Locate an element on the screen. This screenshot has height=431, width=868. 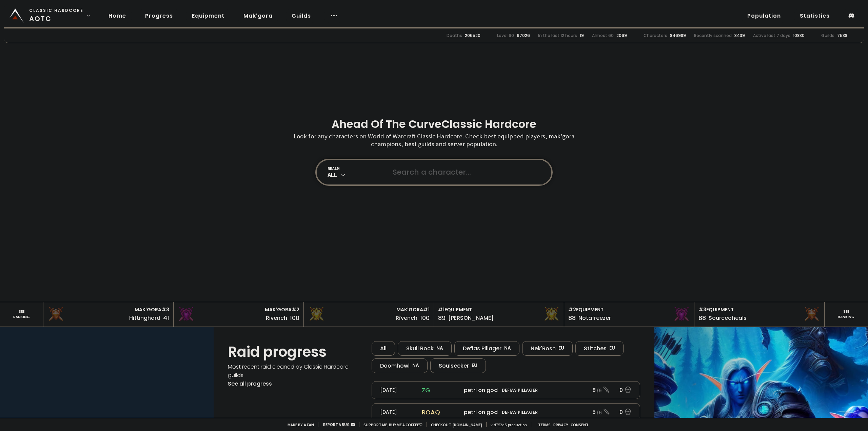
div: Guilds is located at coordinates (827, 36).